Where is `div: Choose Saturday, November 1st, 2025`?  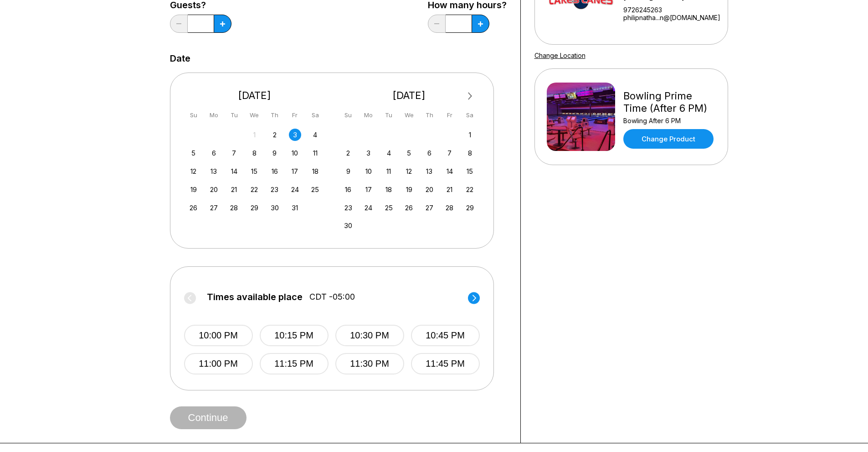 div: Choose Saturday, November 1st, 2025 is located at coordinates (470, 134).